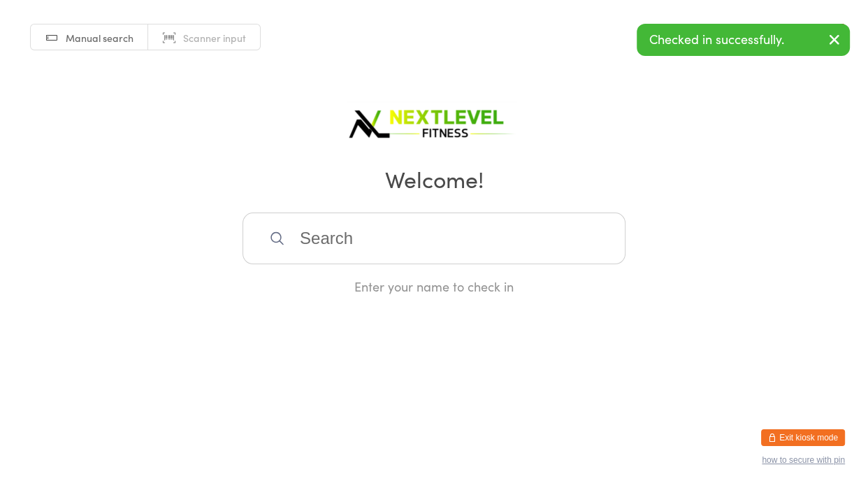  What do you see at coordinates (743, 40) in the screenshot?
I see `div: Checked in successfully.` at bounding box center [743, 40].